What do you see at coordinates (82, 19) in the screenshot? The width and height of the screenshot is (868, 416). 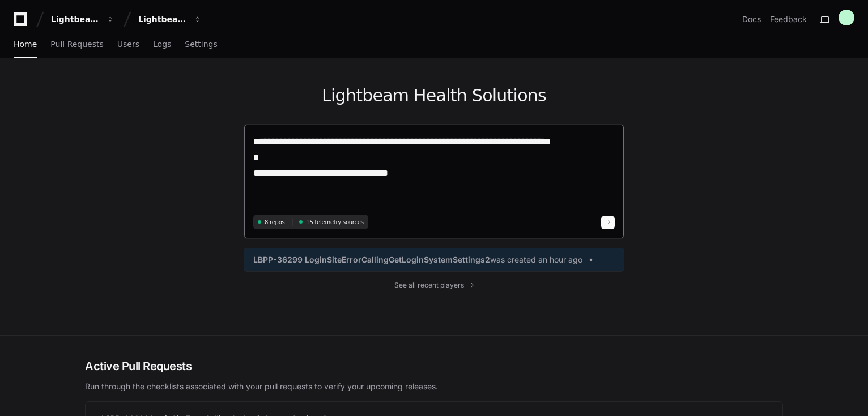 I see `button: Lightbeam Health` at bounding box center [82, 19].